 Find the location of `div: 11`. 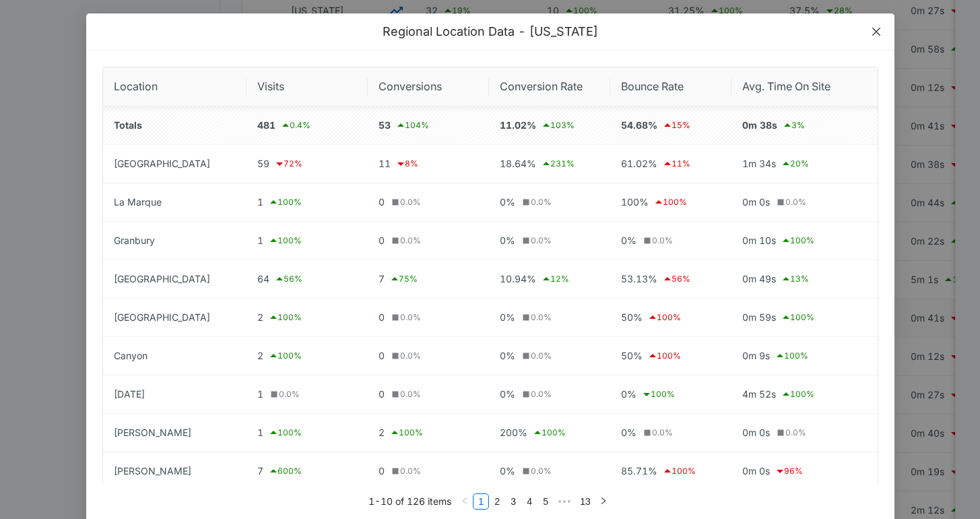

div: 11 is located at coordinates (428, 164).